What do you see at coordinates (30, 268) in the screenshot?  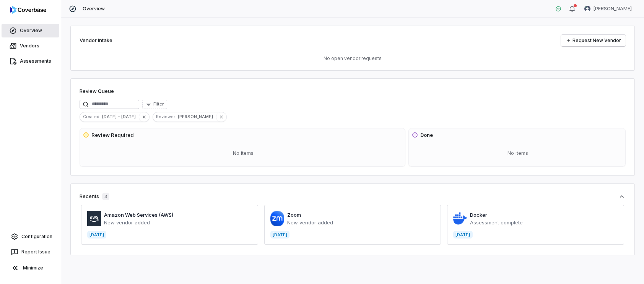 I see `button: Minimize` at bounding box center [30, 268].